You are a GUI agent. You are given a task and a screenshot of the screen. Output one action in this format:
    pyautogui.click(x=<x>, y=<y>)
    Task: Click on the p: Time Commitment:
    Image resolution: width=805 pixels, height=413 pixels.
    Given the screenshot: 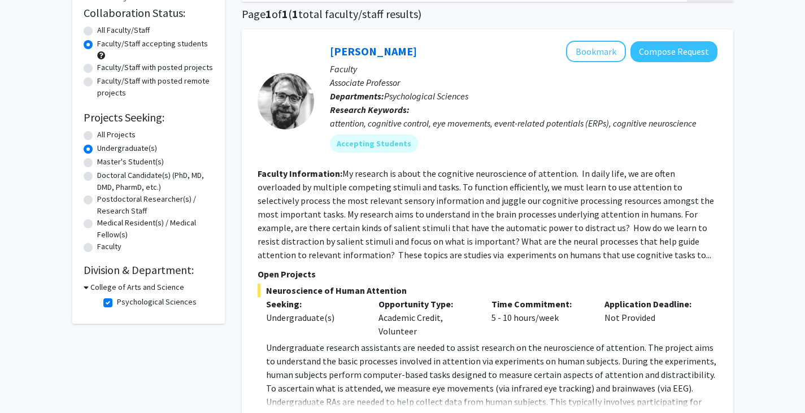 What is the action you would take?
    pyautogui.click(x=540, y=304)
    